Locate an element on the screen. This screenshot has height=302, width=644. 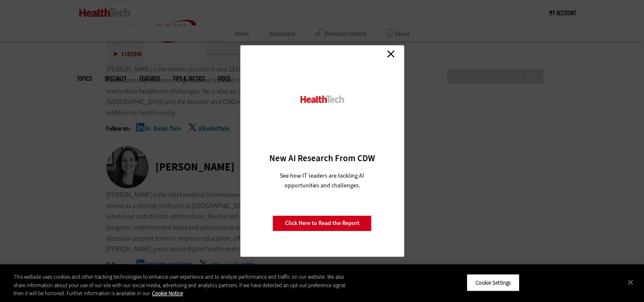
h3: New AI Research From CDW is located at coordinates (322, 158).